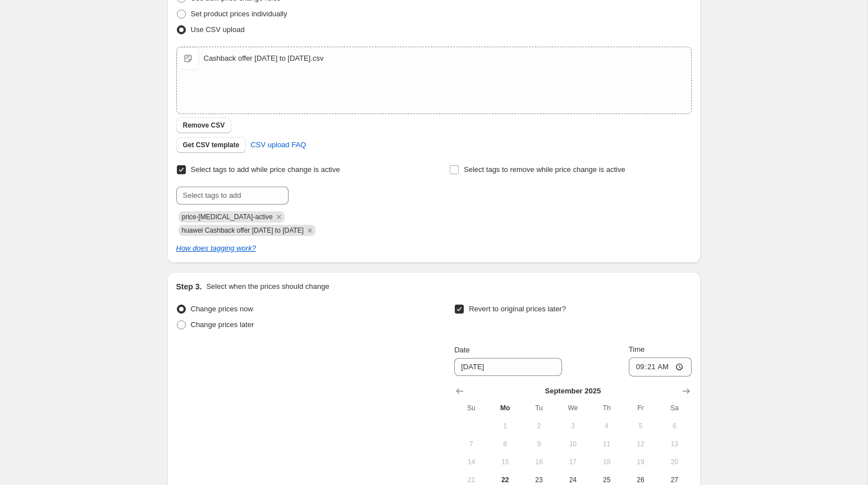  I want to click on span: 21, so click(471, 479).